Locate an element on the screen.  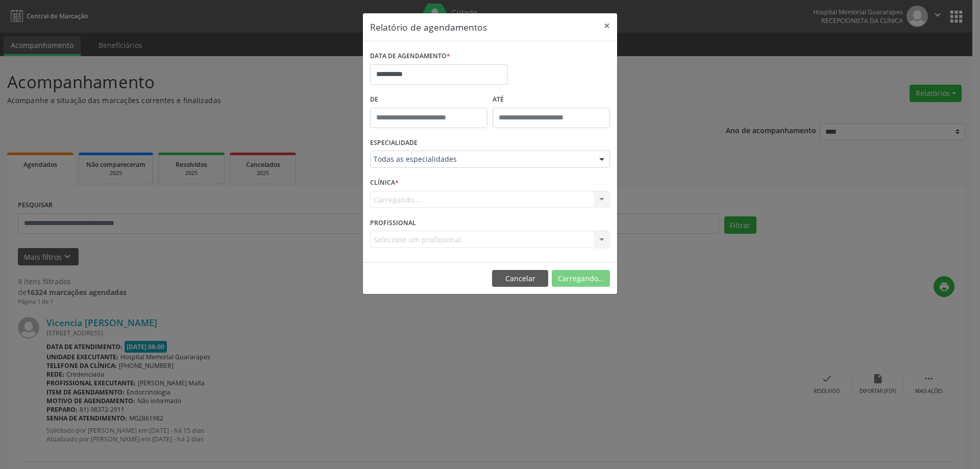
h5: Relatório de agendamentos is located at coordinates (428, 27).